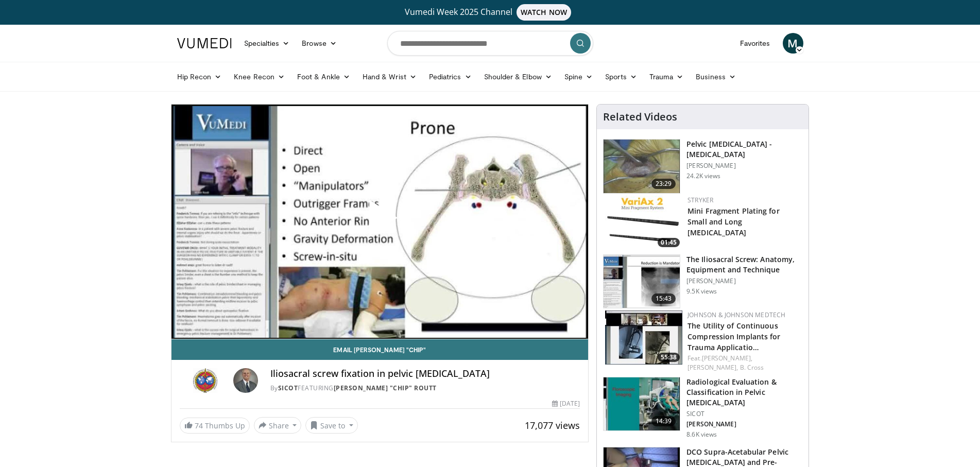  What do you see at coordinates (642, 404) in the screenshot?
I see `img: fefb1237-9edc-4bad-8dde-824fac4fc8f9.150x105_q85_crop-smart_upscale.jpg` at bounding box center [642, 404].